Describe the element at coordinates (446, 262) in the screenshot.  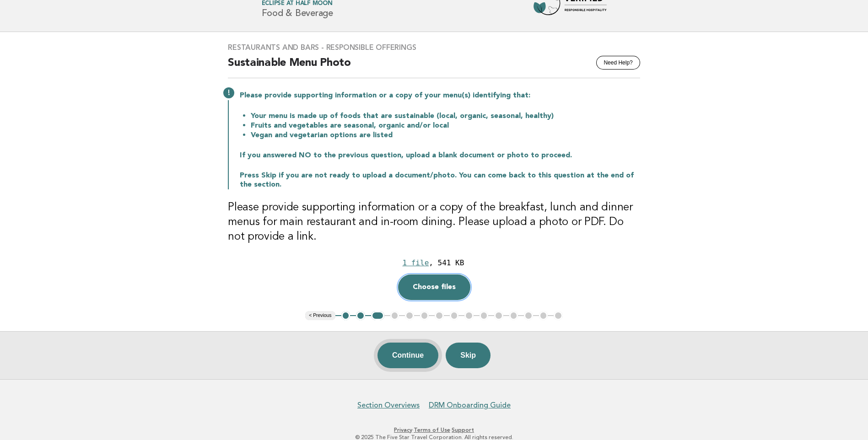
I see `div: , 541 KB` at that location.